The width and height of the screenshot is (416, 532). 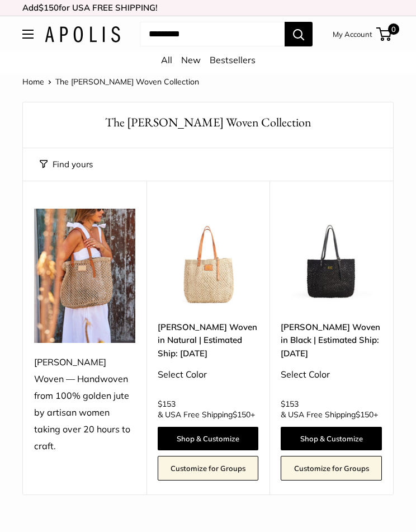 What do you see at coordinates (208, 259) in the screenshot?
I see `img: Mercado Woven in Natural | Estimated Ship: Oct. 19th` at bounding box center [208, 259].